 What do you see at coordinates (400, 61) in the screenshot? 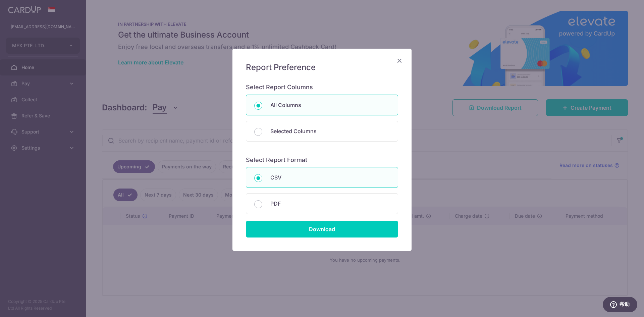
I see `button: Close` at bounding box center [400, 61].